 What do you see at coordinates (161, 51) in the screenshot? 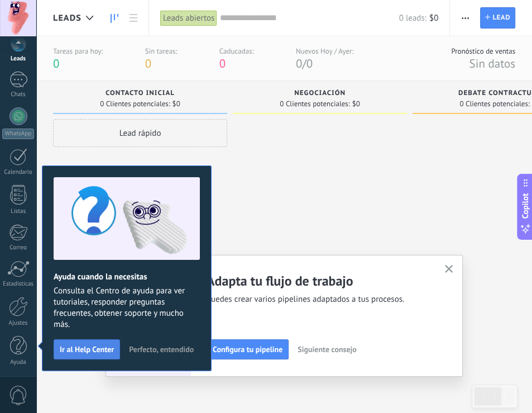
I see `div: Sin tareas:` at bounding box center [161, 51].